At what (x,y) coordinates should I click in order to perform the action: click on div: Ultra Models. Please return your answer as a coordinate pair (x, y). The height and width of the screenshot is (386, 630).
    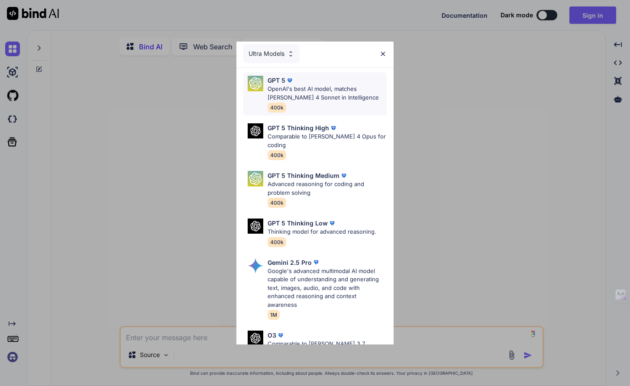
    Looking at the image, I should click on (272, 54).